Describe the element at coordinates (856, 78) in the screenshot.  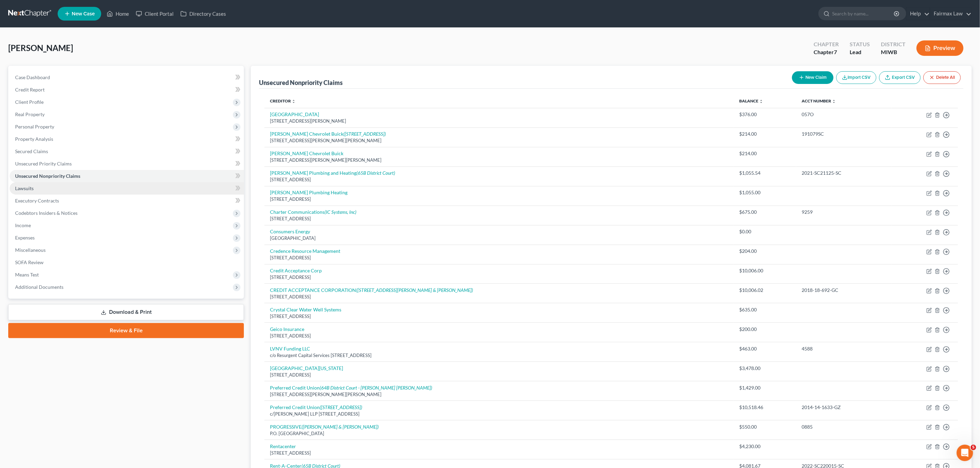
I see `button: Import CSV` at that location.